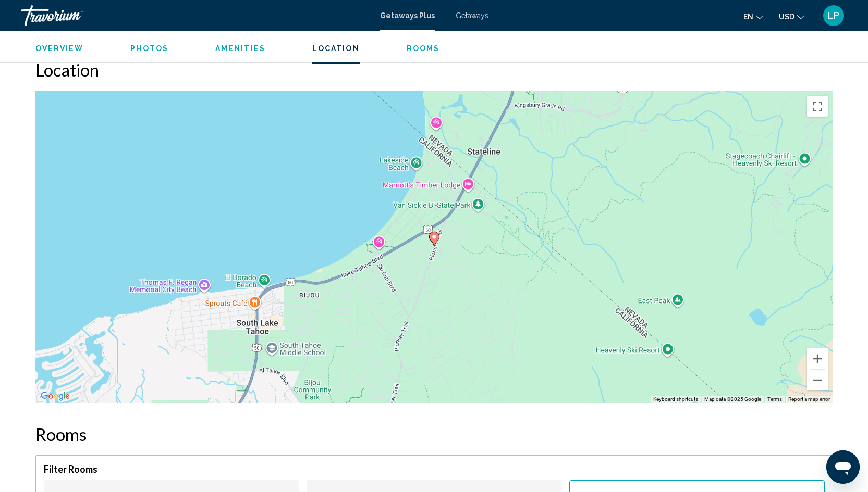 This screenshot has width=868, height=492. Describe the element at coordinates (423, 49) in the screenshot. I see `button: Rooms` at that location.